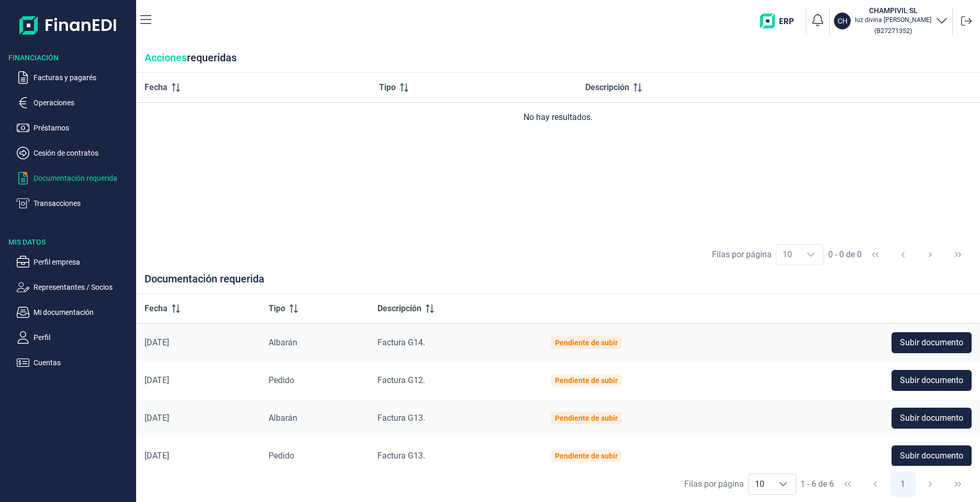  Describe the element at coordinates (75, 363) in the screenshot. I see `button: Cuentas` at that location.